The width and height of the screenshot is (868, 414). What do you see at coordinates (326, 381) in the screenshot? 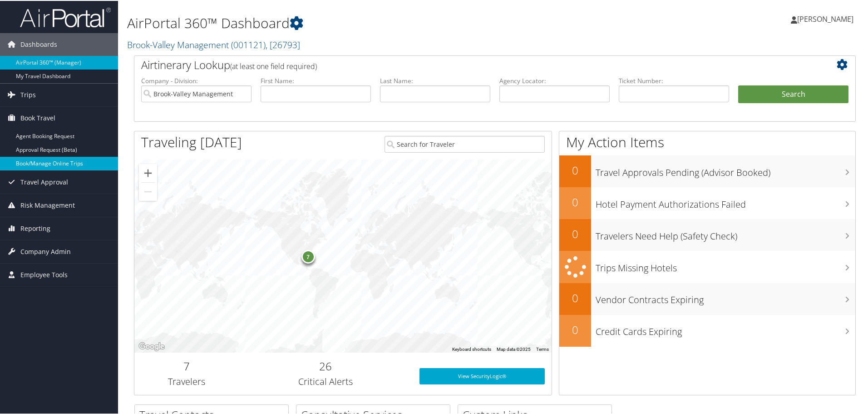
I see `h3: Critical Alerts` at bounding box center [326, 381].